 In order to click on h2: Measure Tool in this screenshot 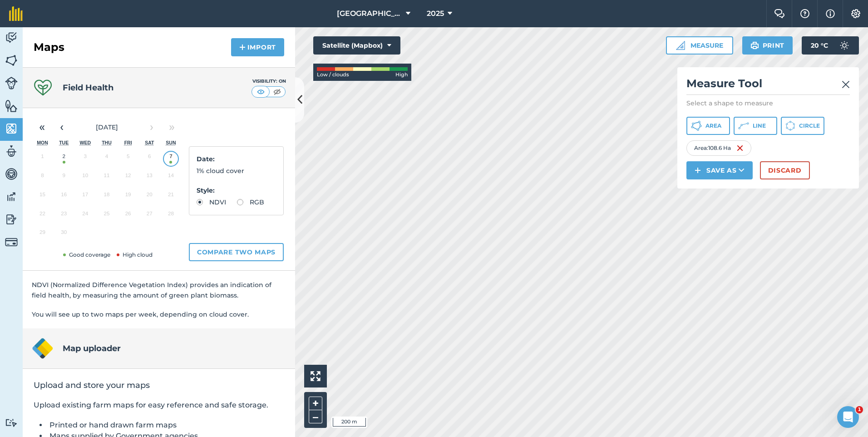, I will do `click(768, 86)`.